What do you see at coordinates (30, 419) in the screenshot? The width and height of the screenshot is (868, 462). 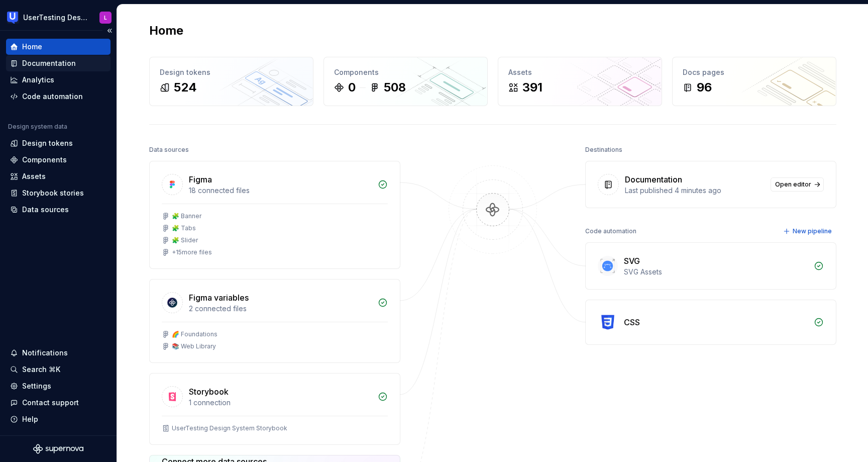 I see `div: Help` at bounding box center [30, 419].